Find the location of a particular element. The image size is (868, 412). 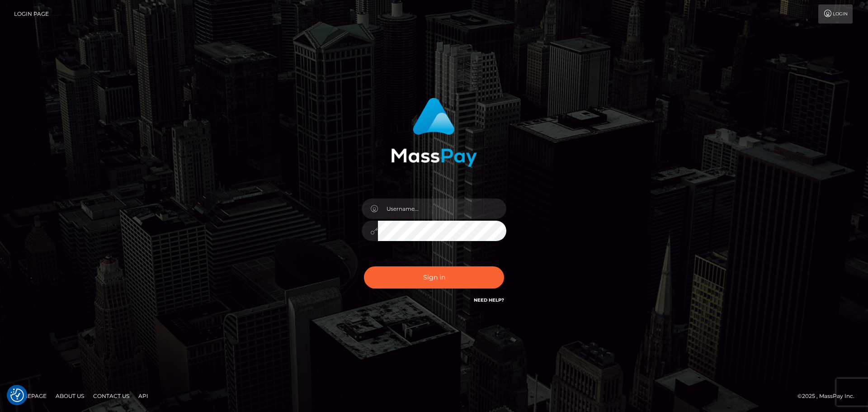

a: API is located at coordinates (143, 396).